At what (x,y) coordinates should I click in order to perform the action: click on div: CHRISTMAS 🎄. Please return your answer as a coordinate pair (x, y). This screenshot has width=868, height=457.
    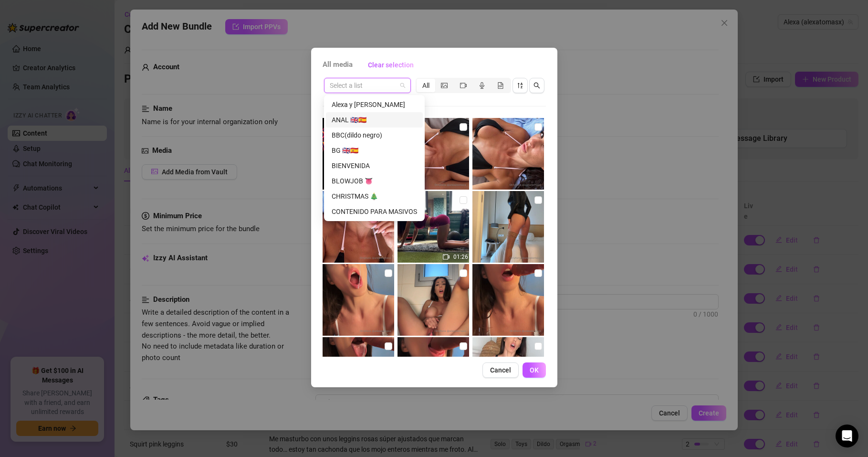
    Looking at the image, I should click on (374, 196).